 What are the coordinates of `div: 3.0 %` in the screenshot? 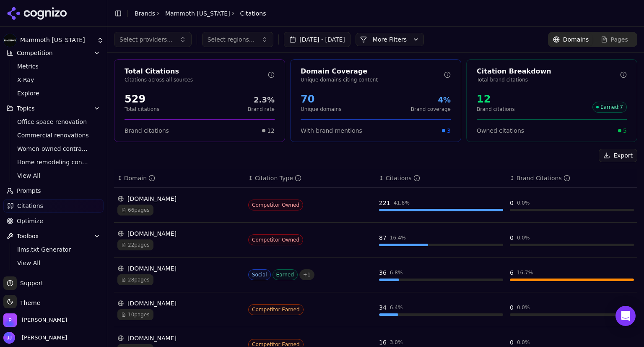 It's located at (397, 342).